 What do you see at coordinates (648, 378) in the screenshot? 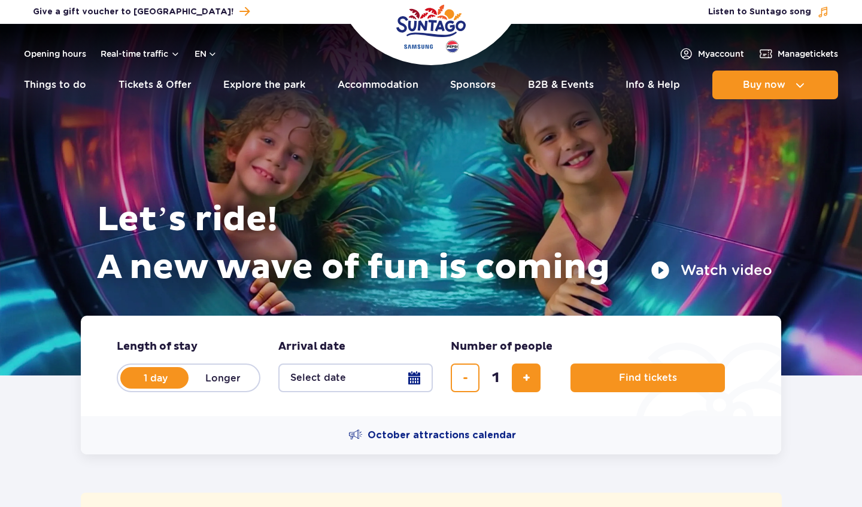
I see `button: Find tickets` at bounding box center [648, 378].